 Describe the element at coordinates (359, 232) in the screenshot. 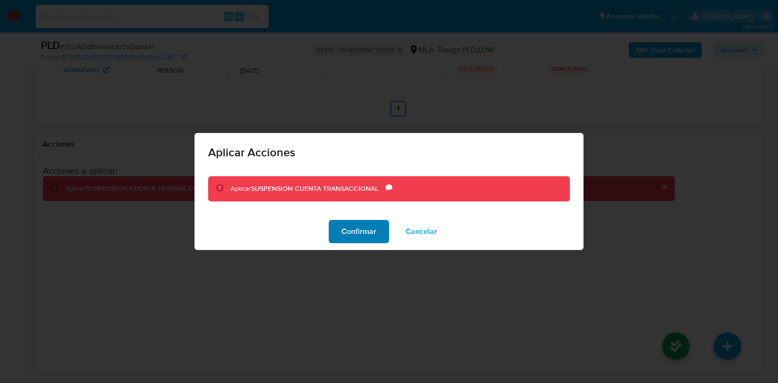

I see `button: Confirmar` at that location.